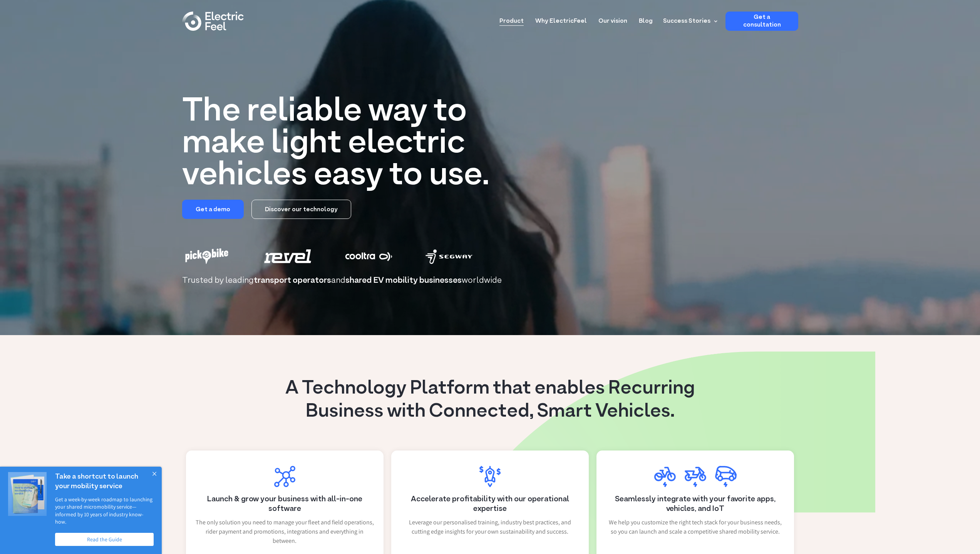  I want to click on a: Discover our technology, so click(301, 209).